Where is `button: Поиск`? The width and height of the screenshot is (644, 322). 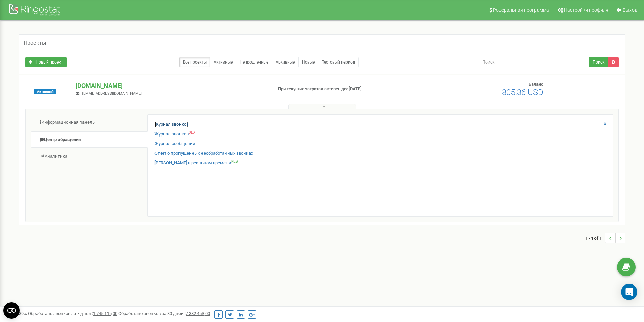 button: Поиск is located at coordinates (598, 62).